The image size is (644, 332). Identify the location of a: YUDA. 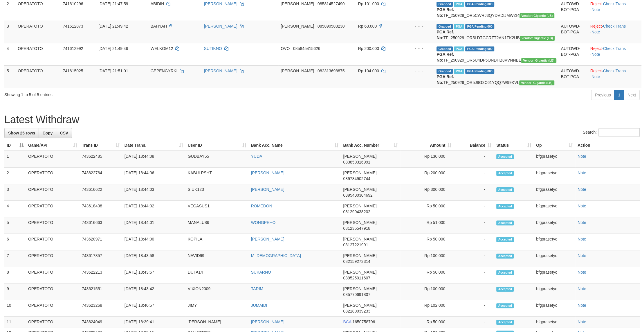
(256, 156).